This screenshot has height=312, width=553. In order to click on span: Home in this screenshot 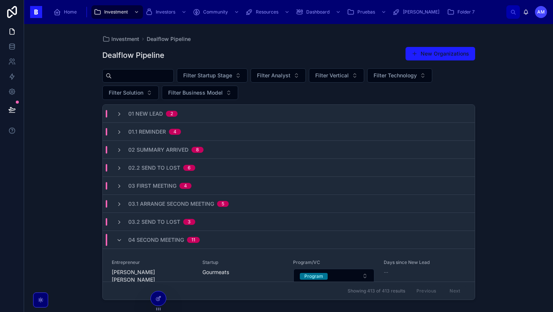, I will do `click(70, 12)`.